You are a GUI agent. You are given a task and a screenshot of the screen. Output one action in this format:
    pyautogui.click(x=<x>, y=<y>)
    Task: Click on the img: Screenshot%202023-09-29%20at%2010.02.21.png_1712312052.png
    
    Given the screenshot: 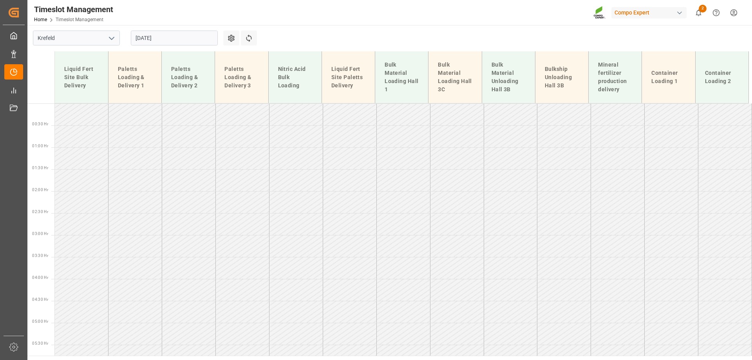 What is the action you would take?
    pyautogui.click(x=599, y=13)
    